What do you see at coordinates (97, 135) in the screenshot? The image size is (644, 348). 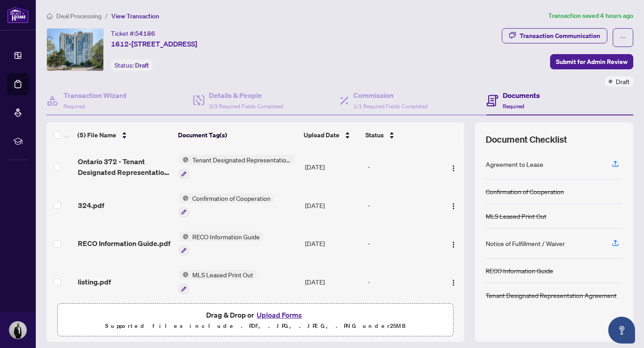 I see `span: (5) File Name` at bounding box center [97, 135].